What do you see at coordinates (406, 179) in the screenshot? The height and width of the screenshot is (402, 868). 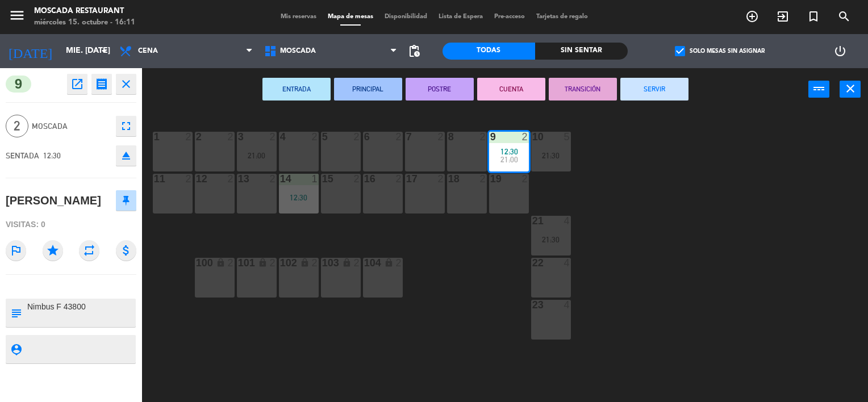 I see `div: 17` at bounding box center [406, 179].